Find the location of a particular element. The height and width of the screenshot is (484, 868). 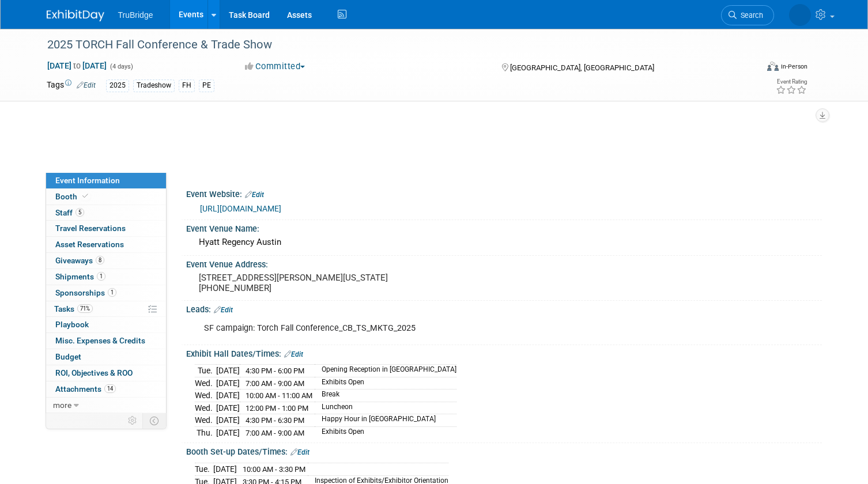

span: 10:00 AM - 11:00 AM is located at coordinates (279, 395).